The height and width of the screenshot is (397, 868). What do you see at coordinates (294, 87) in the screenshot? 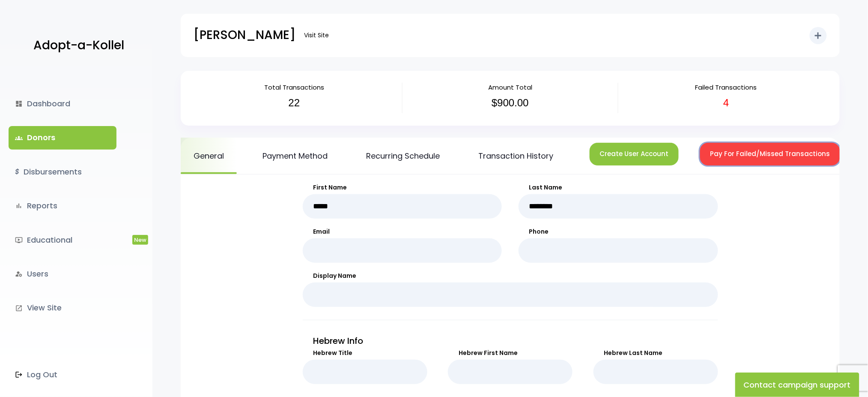
I see `span: Total Transactions` at bounding box center [294, 87].